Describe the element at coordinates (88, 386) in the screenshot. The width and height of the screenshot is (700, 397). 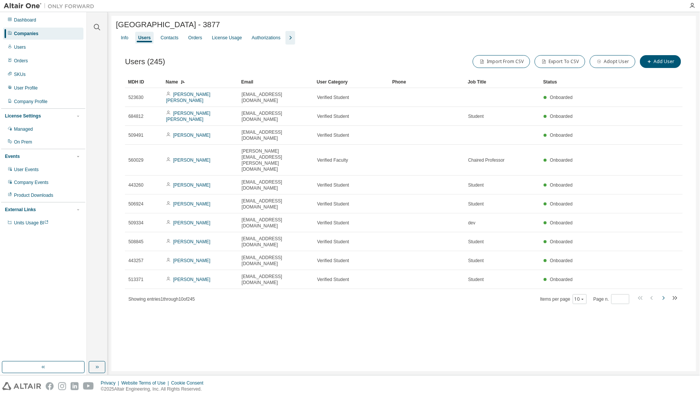
I see `img: youtube.svg` at that location.